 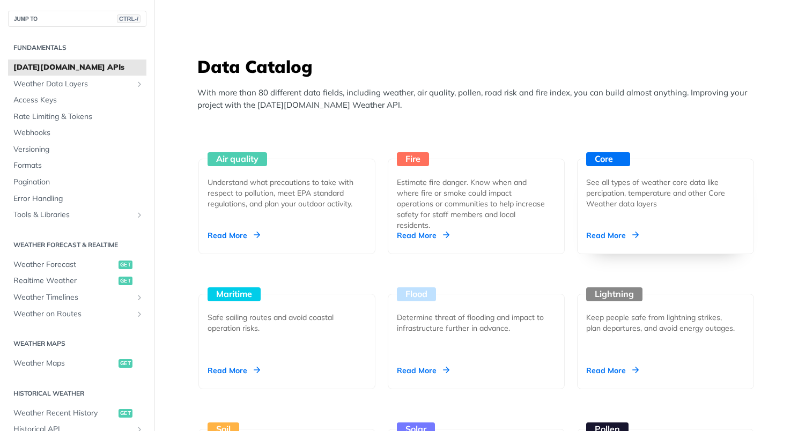 I want to click on h2: Weather Maps, so click(x=77, y=344).